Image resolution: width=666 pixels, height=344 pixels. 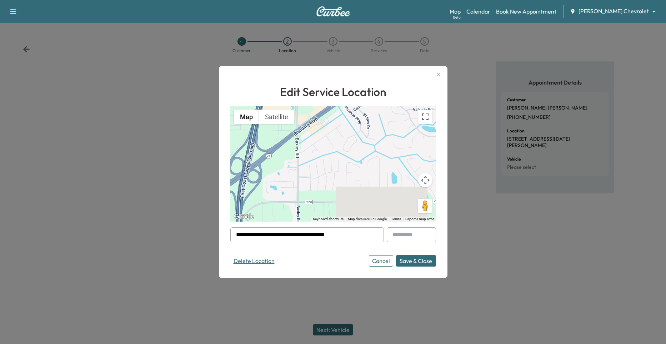 I want to click on span: Map data ©2025 Google, so click(x=367, y=219).